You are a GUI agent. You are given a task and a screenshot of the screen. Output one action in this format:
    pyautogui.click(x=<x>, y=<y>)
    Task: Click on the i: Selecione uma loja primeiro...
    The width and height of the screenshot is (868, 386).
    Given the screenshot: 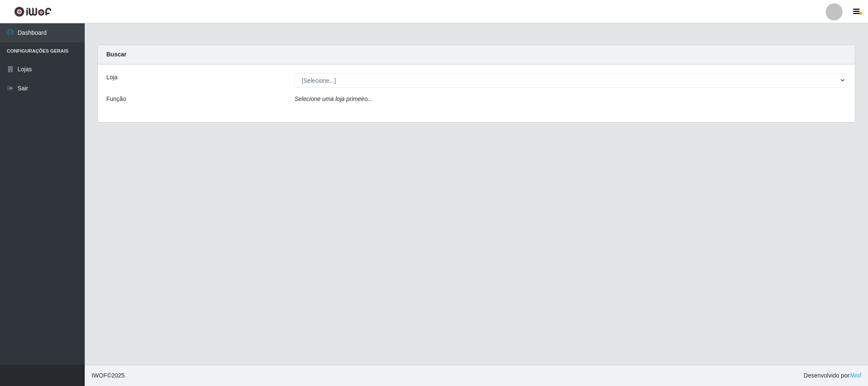 What is the action you would take?
    pyautogui.click(x=334, y=99)
    